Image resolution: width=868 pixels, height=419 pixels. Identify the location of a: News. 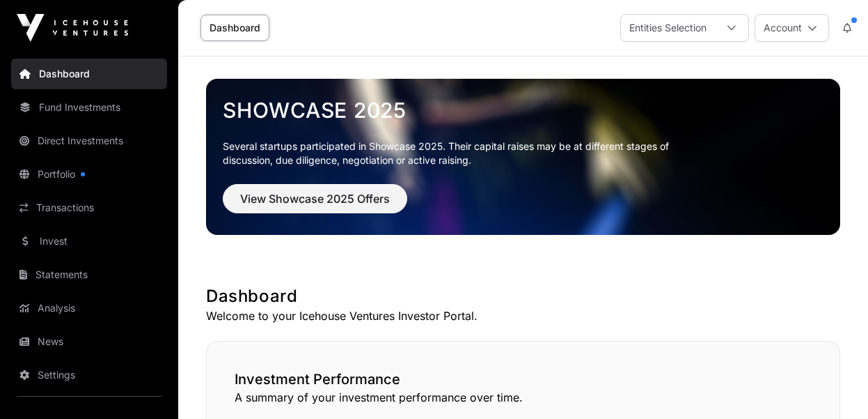
(89, 341).